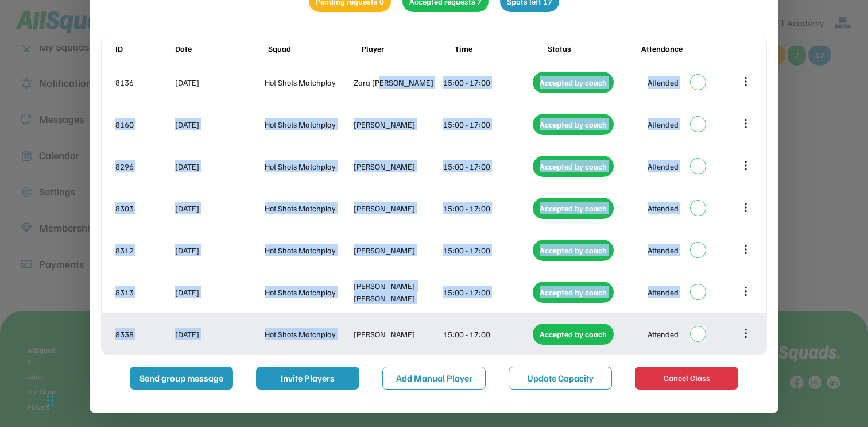 The height and width of the screenshot is (427, 868). I want to click on div: ID, so click(144, 48).